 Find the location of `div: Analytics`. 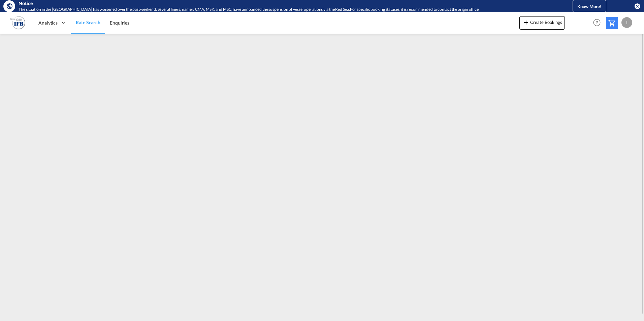

div: Analytics is located at coordinates (52, 22).